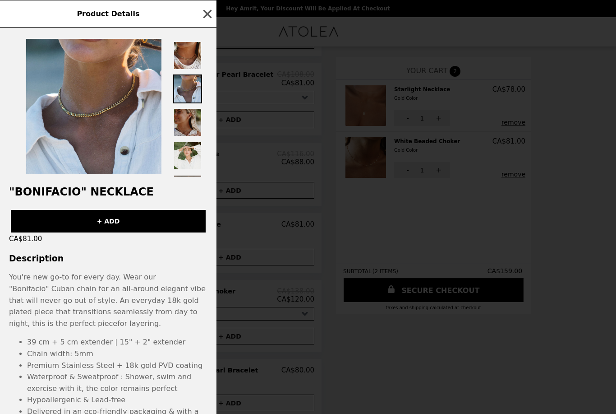 The image size is (616, 414). What do you see at coordinates (104, 312) in the screenshot?
I see `p: for layering.` at bounding box center [104, 312].